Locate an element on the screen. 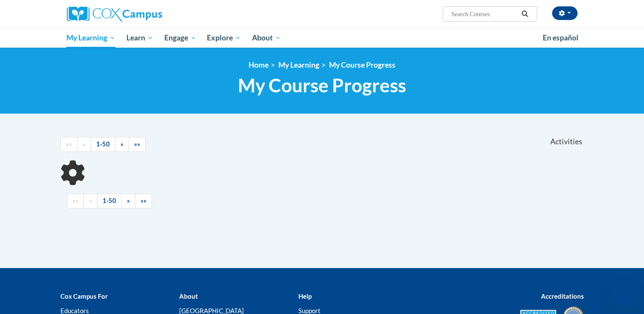 The width and height of the screenshot is (644, 314). b: Help is located at coordinates (304, 296).